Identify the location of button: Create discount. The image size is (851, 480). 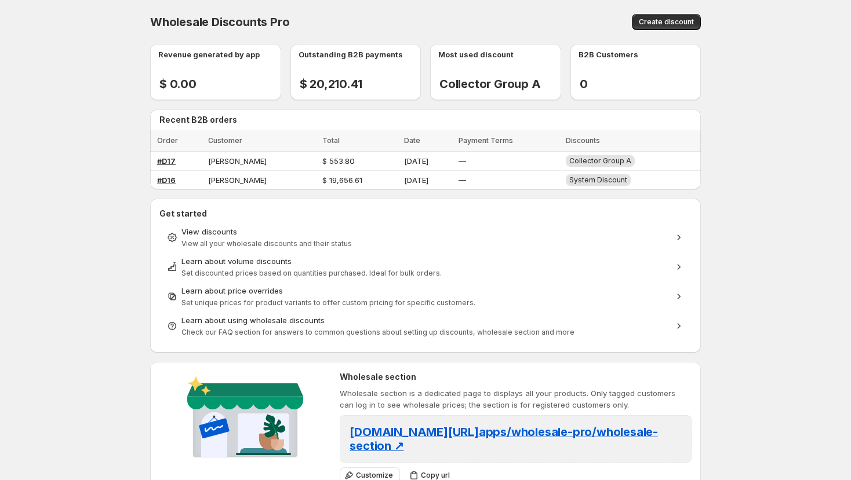
(666, 22).